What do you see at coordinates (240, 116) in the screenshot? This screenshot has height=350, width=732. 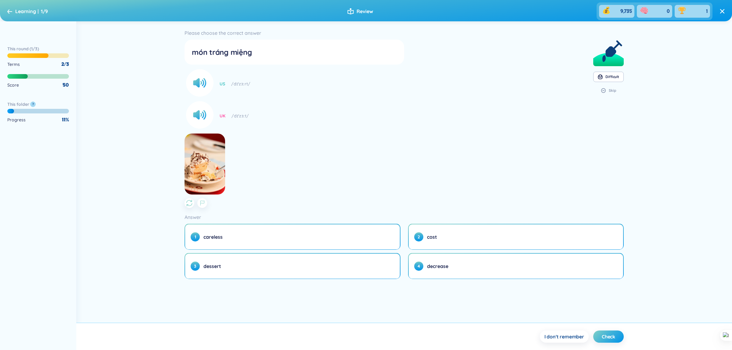 I see `span: /dɪˈzɜːt/` at bounding box center [240, 116].